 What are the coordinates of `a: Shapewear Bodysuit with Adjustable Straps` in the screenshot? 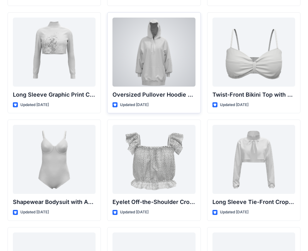 It's located at (54, 159).